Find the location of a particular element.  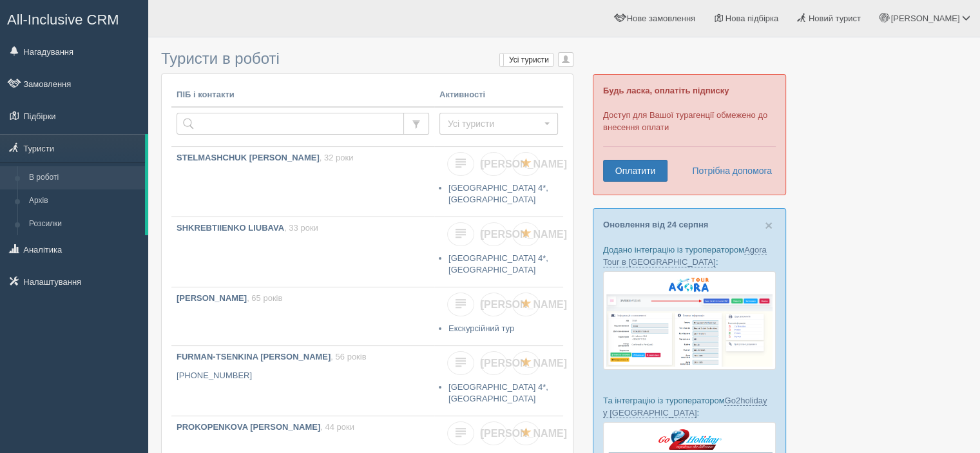

button: Усі туристи is located at coordinates (498, 124).